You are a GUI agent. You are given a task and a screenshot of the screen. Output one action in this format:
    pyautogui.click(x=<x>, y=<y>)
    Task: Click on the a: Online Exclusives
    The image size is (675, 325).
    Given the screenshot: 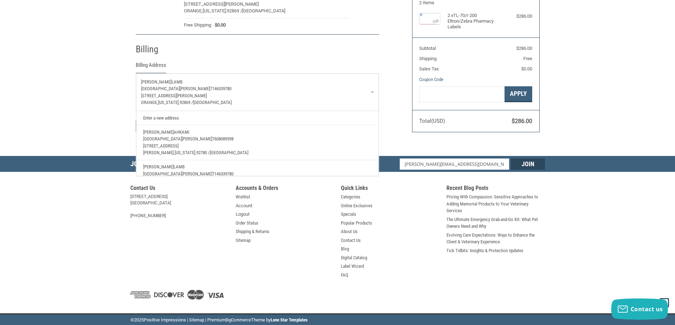 What is the action you would take?
    pyautogui.click(x=356, y=206)
    